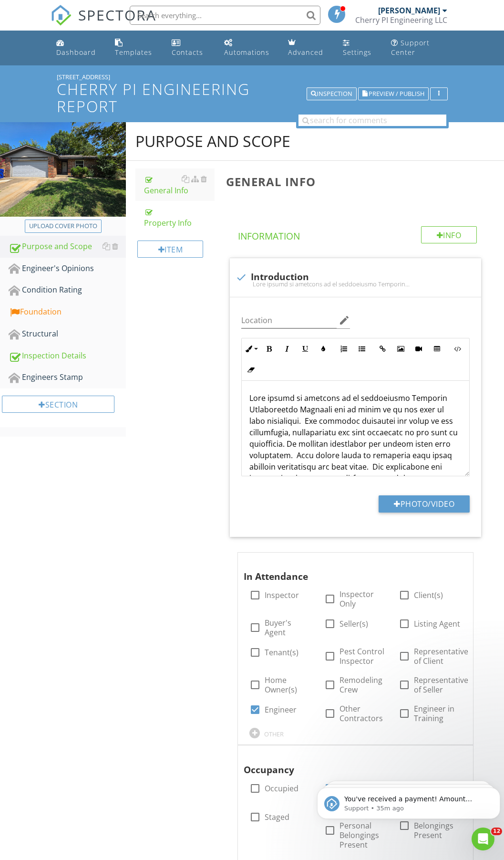 This screenshot has height=860, width=504. Describe the element at coordinates (252, 97) in the screenshot. I see `h1: Cherry PI Engineering Report` at that location.